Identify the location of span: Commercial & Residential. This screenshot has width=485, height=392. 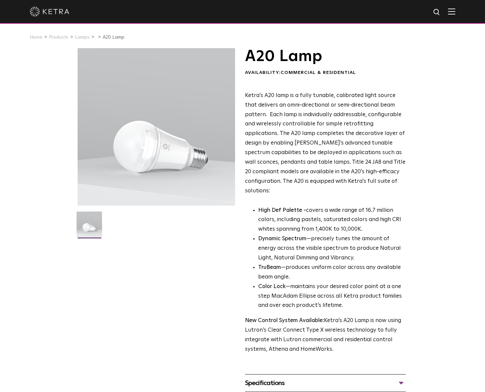
(318, 73).